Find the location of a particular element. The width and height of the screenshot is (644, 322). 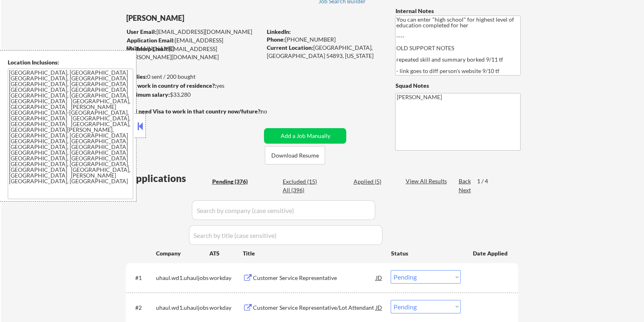

button: Download Resume is located at coordinates (295, 155).